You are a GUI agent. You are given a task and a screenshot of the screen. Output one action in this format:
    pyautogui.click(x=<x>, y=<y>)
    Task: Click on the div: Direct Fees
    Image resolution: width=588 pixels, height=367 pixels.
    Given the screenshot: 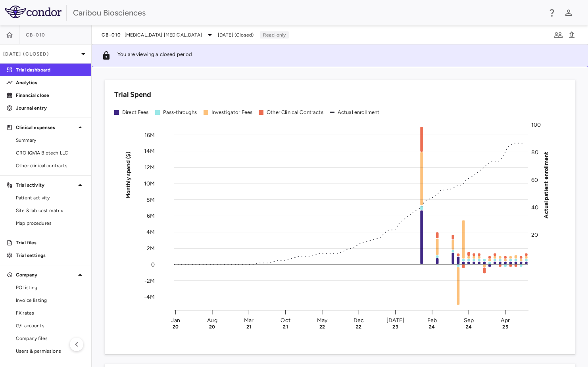 What is the action you would take?
    pyautogui.click(x=135, y=113)
    